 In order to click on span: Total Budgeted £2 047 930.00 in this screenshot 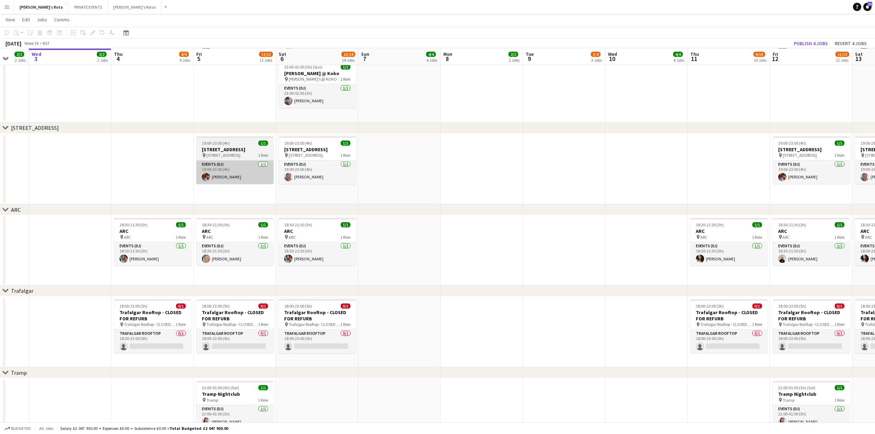, I will do `click(199, 428)`.